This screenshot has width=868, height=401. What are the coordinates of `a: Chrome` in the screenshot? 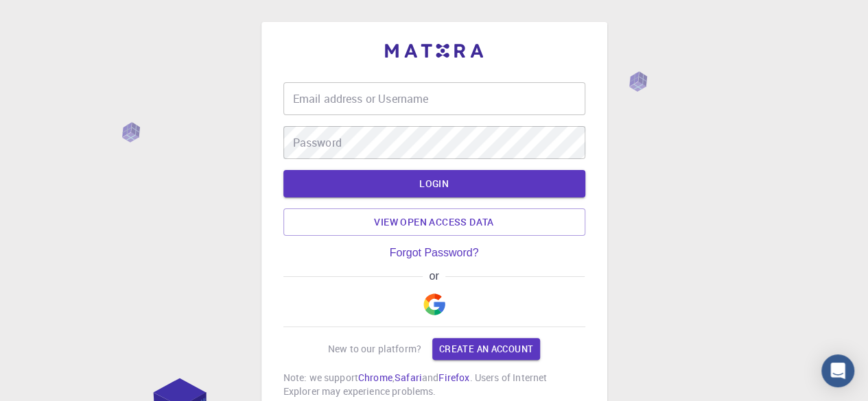 It's located at (375, 377).